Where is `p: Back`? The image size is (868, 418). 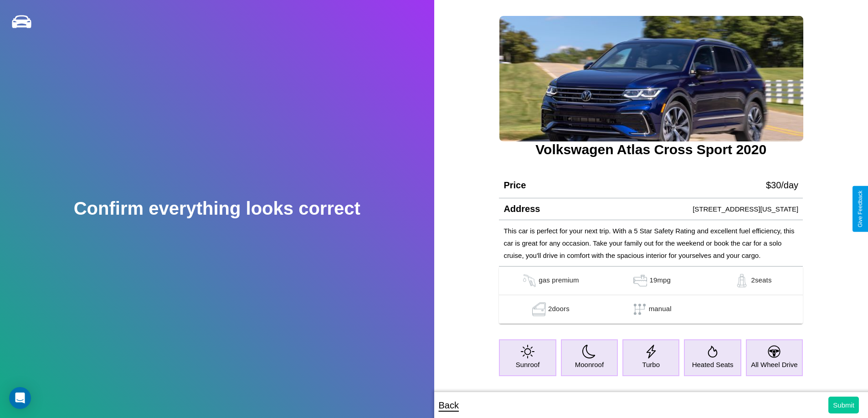 p: Back is located at coordinates (449, 406).